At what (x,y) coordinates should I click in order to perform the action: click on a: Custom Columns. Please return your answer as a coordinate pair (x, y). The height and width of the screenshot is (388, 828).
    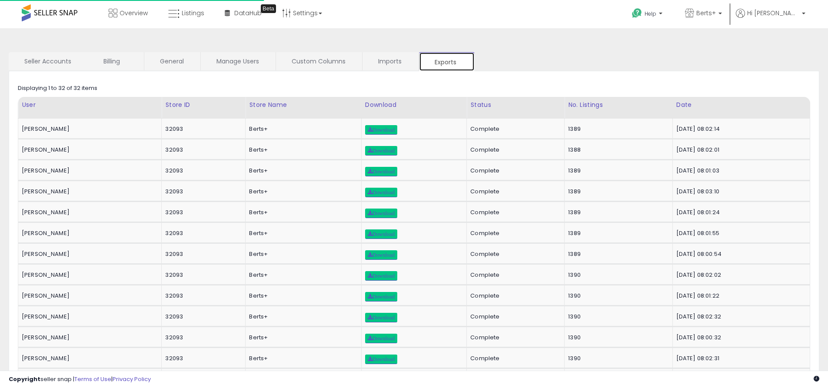
    Looking at the image, I should click on (319, 61).